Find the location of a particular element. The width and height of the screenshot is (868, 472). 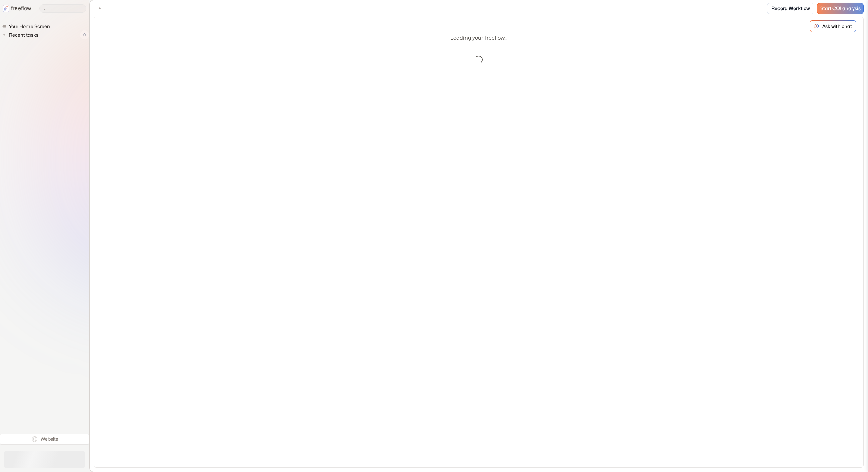

span: 0 is located at coordinates (84, 35).